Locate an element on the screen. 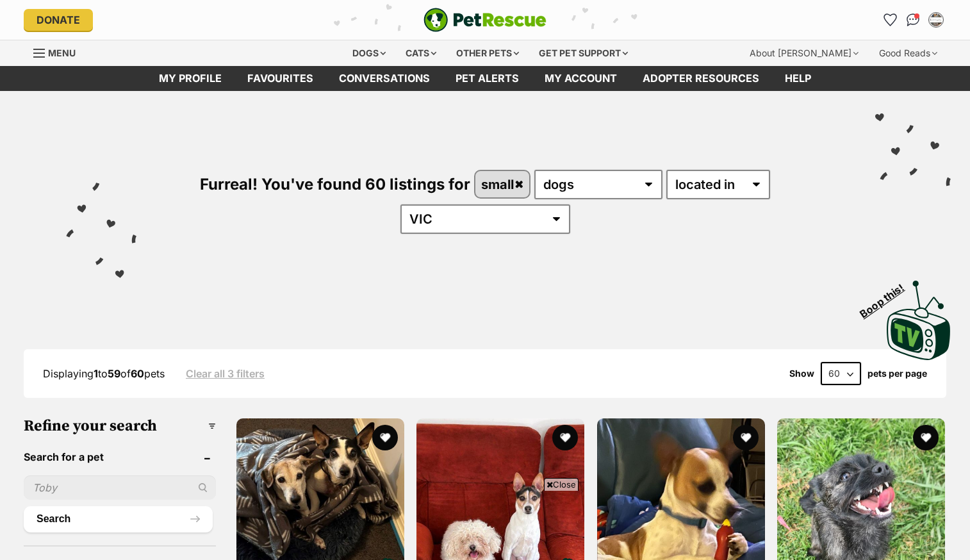 This screenshot has height=560, width=970. a: small is located at coordinates (502, 184).